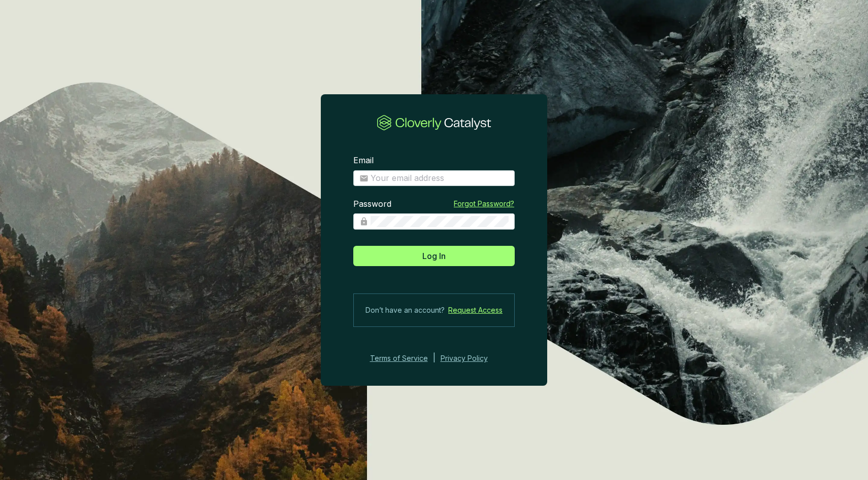 The image size is (868, 480). What do you see at coordinates (434, 256) in the screenshot?
I see `button: Log In` at bounding box center [434, 256].